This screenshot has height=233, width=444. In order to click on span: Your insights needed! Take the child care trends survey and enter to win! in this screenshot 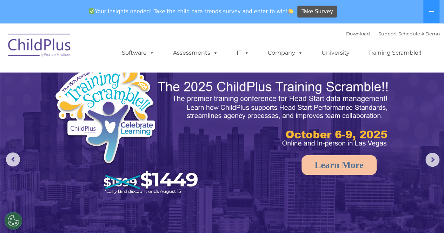, I will do `click(191, 11)`.